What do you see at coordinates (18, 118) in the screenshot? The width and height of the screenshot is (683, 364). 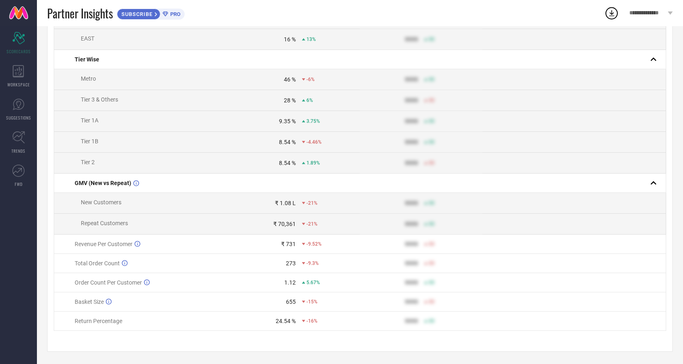 I see `span: SUGGESTIONS` at bounding box center [18, 118].